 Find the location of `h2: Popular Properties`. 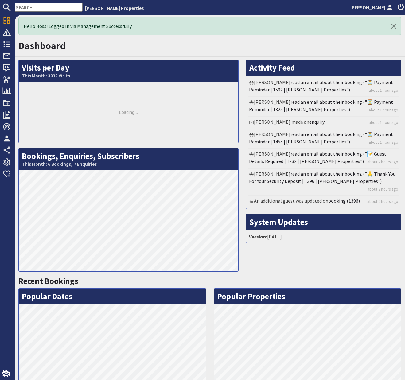

h2: Popular Properties is located at coordinates (308, 297).